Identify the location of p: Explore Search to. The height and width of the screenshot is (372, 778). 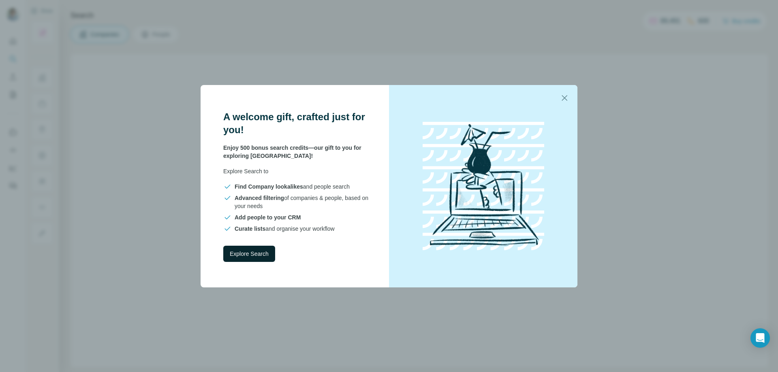
(296, 171).